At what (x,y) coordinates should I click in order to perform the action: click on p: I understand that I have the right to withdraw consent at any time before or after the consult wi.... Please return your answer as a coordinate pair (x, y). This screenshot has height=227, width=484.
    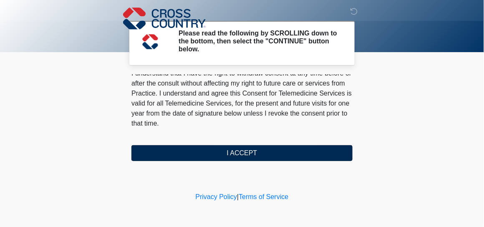
    Looking at the image, I should click on (242, 98).